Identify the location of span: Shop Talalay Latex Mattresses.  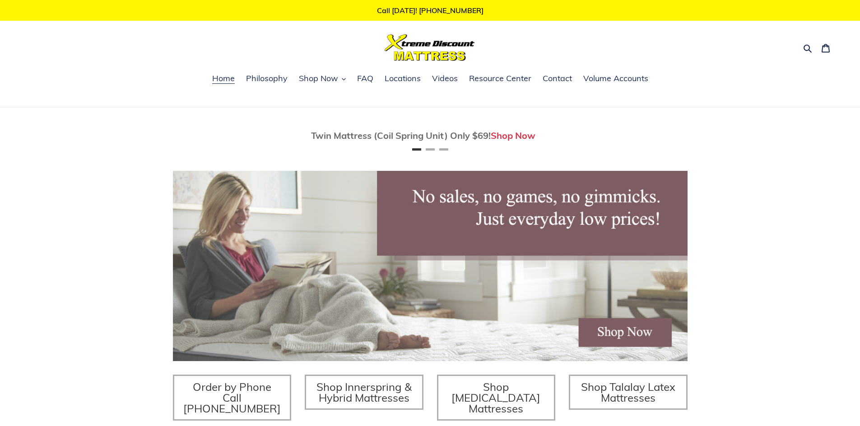
(628, 393).